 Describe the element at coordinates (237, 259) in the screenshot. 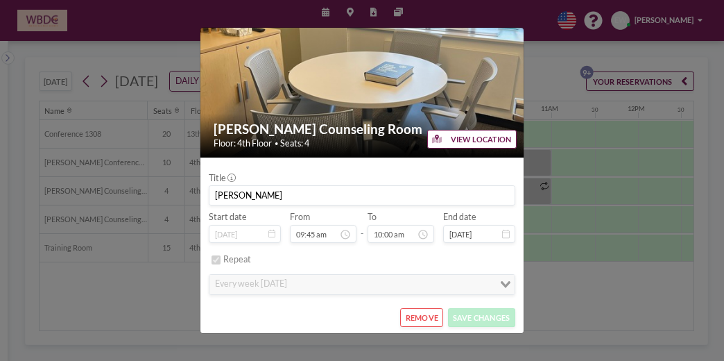

I see `label: Repeat` at that location.